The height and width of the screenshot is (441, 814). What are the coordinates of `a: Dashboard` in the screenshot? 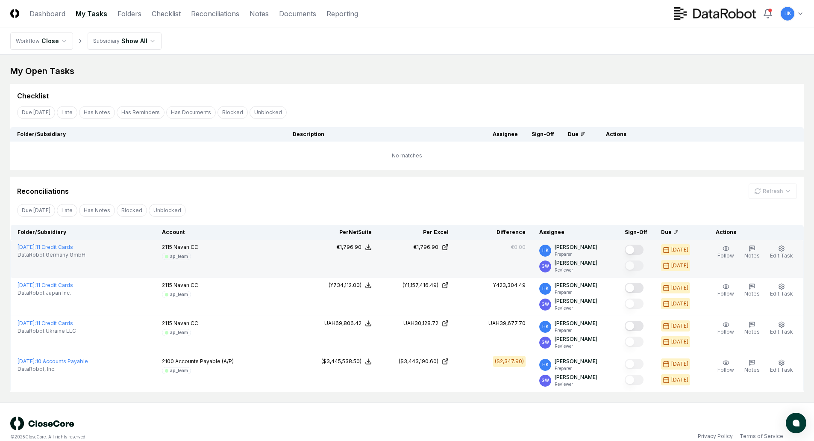 It's located at (47, 14).